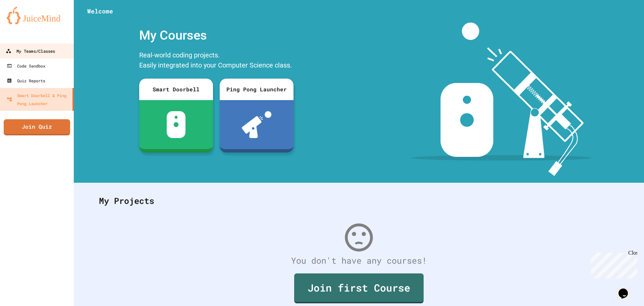 The width and height of the screenshot is (644, 306). Describe the element at coordinates (502, 99) in the screenshot. I see `img: banner-image-my-projects.png` at that location.